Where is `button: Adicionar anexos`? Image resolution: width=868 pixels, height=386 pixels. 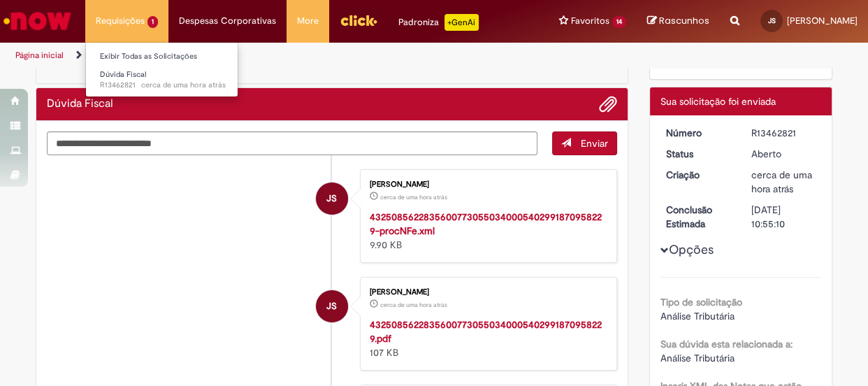 button: Adicionar anexos is located at coordinates (609, 104).